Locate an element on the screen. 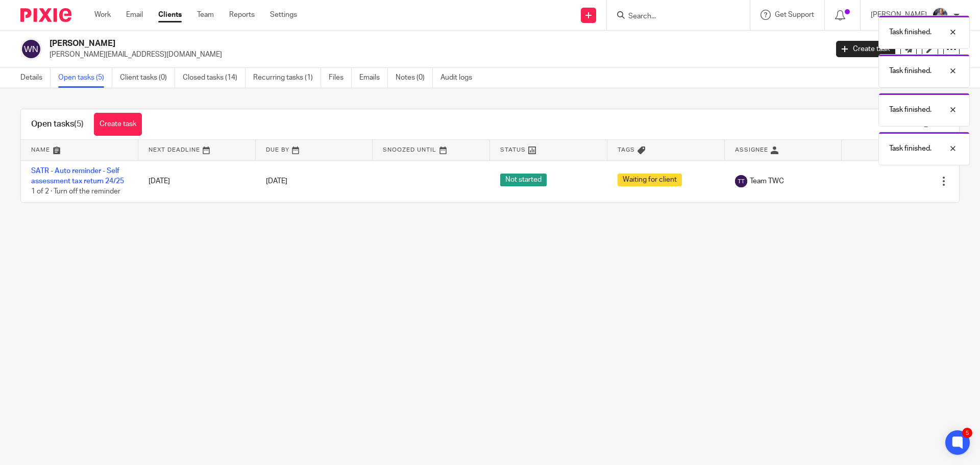 The image size is (980, 465). h1: Open tasks is located at coordinates (57, 124).